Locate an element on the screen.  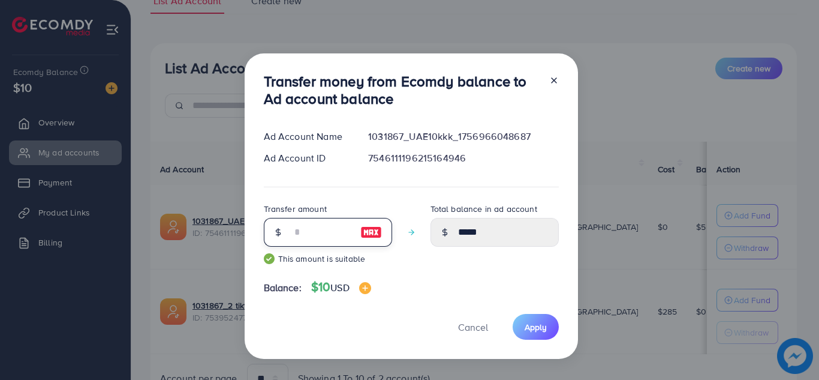
span: Apply is located at coordinates (535, 327).